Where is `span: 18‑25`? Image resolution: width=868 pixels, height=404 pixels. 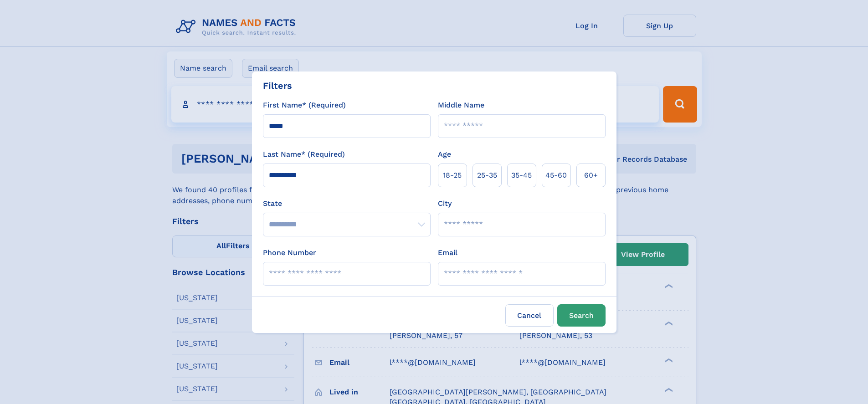 span: 18‑25 is located at coordinates (452, 175).